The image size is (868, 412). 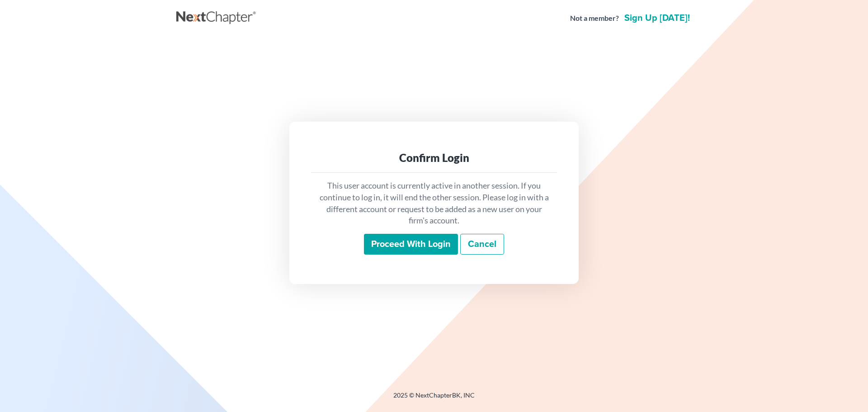 What do you see at coordinates (434, 399) in the screenshot?
I see `div: 2025 © NextChapterBK, INC` at bounding box center [434, 399].